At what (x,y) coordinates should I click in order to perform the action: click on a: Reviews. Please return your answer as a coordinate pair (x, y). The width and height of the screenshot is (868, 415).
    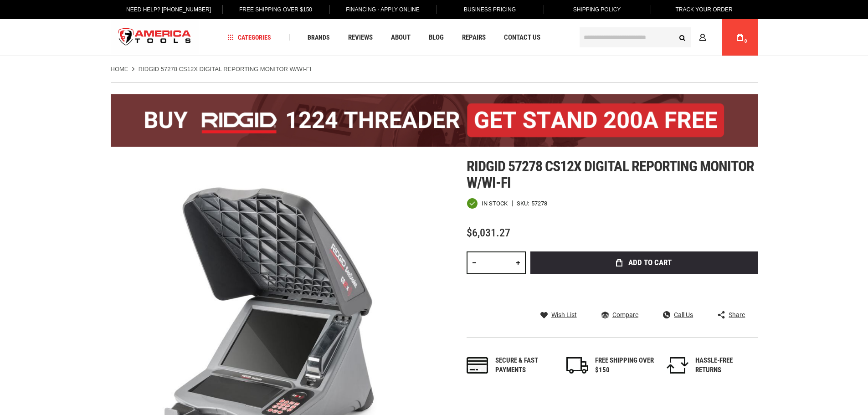
    Looking at the image, I should click on (361, 37).